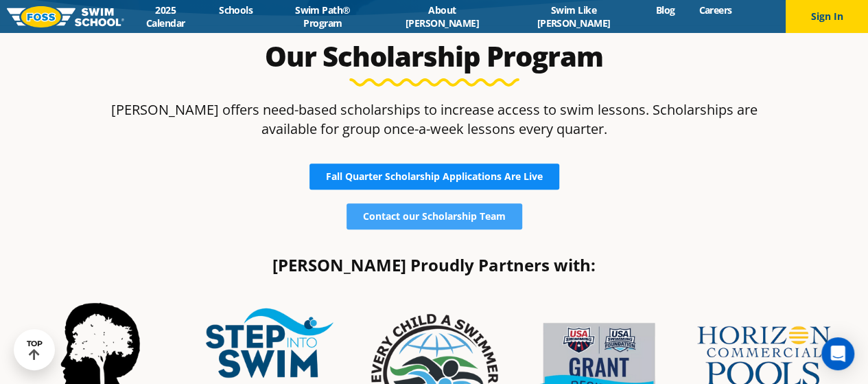 This screenshot has width=868, height=384. What do you see at coordinates (838, 353) in the screenshot?
I see `div: Open Intercom Messenger` at bounding box center [838, 353].